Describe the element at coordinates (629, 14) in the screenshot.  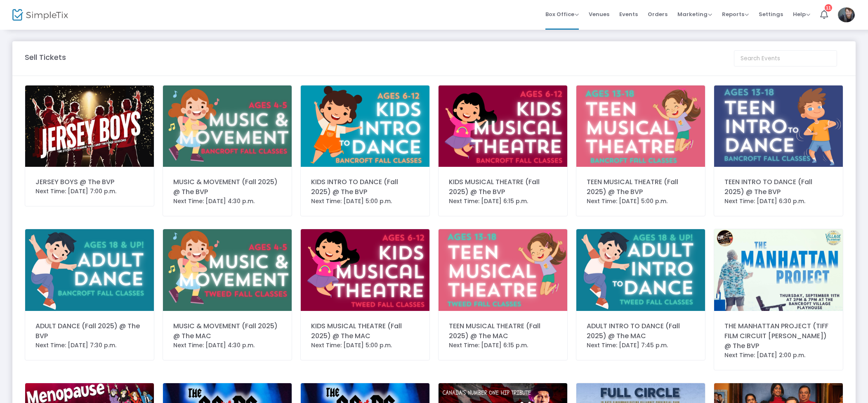
I see `span: Events` at that location.